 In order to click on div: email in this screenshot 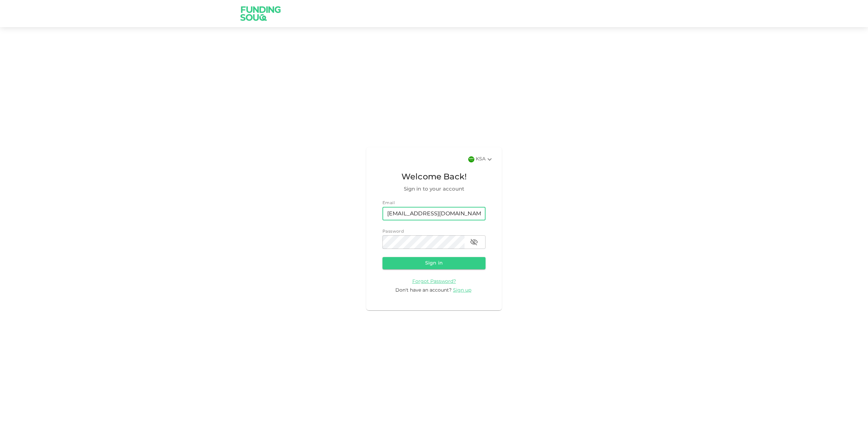, I will do `click(434, 213)`.